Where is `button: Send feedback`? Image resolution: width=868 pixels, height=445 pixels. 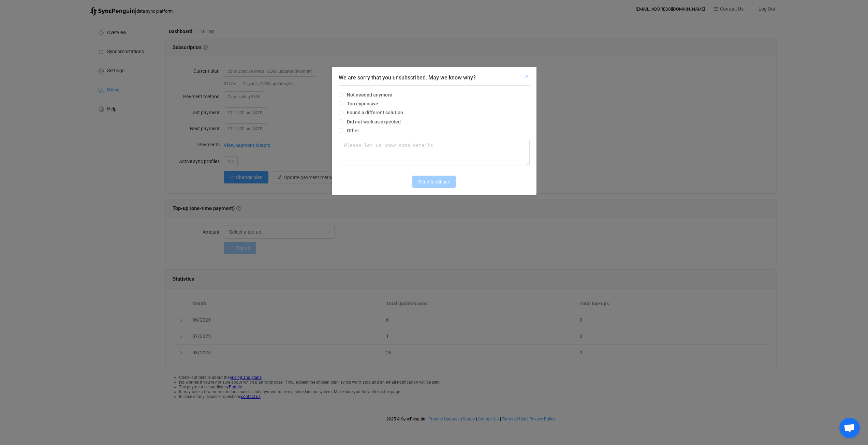 button: Send feedback is located at coordinates (434, 182).